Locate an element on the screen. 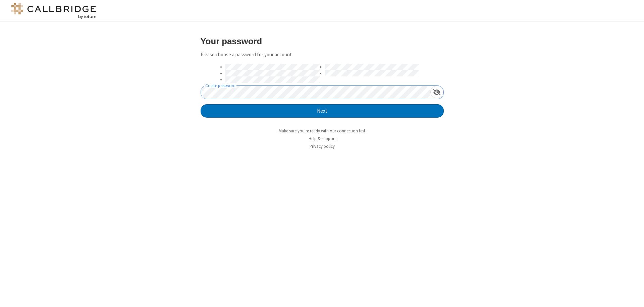 The image size is (644, 307). p: Please choose a password for your account. is located at coordinates (322, 55).